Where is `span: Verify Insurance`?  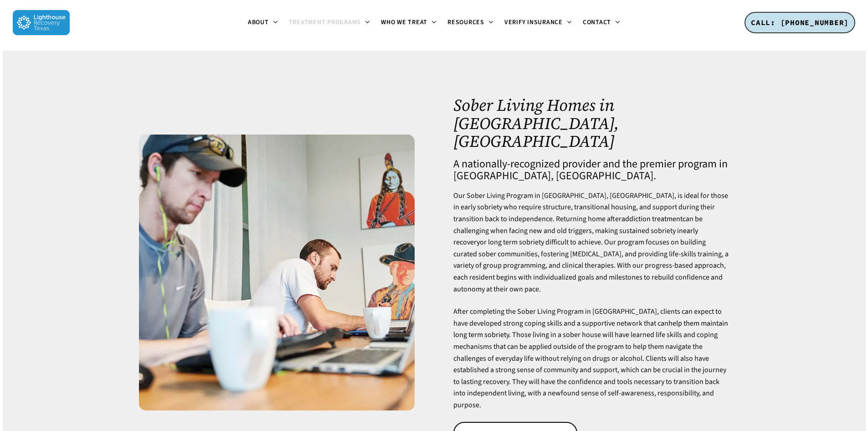
span: Verify Insurance is located at coordinates (533, 23).